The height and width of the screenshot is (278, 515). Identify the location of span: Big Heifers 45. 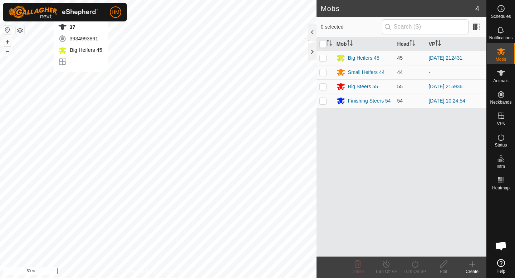
(85, 50).